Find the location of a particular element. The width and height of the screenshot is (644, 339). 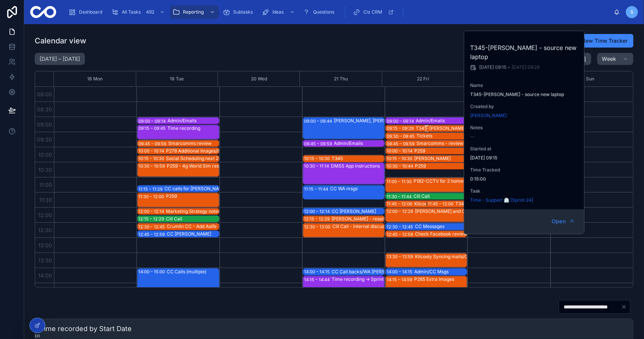

span: Ciz CRM is located at coordinates (373, 12).